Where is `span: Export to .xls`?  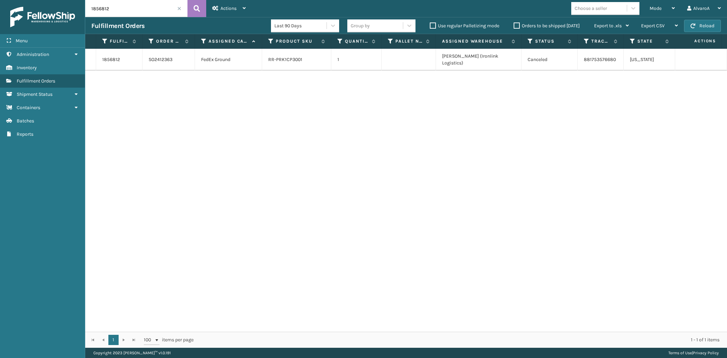
span: Export to .xls is located at coordinates (608, 26).